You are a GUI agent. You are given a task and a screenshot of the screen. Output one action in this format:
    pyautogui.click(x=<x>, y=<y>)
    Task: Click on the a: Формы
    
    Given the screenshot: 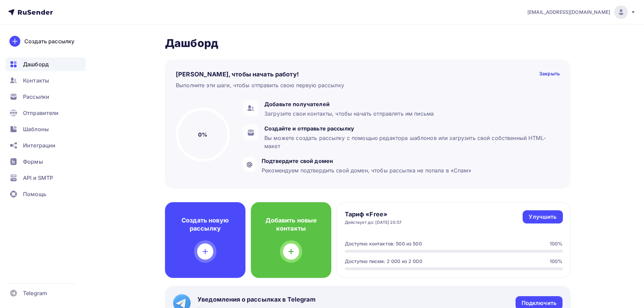 What is the action you would take?
    pyautogui.click(x=46, y=162)
    